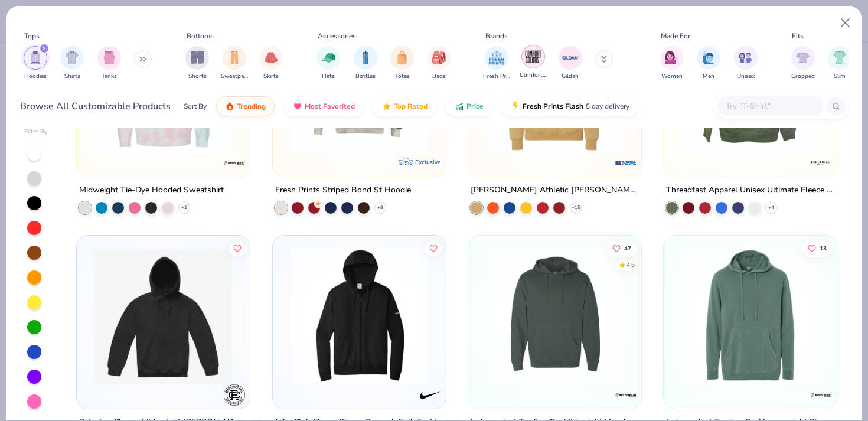 The height and width of the screenshot is (421, 868). Describe the element at coordinates (323, 106) in the screenshot. I see `button: Most Favorited` at that location.